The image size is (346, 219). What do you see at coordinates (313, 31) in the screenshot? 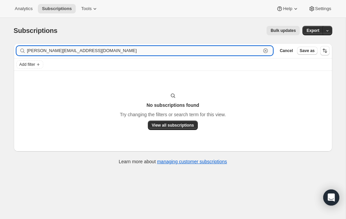
I see `span: Export` at bounding box center [313, 31].